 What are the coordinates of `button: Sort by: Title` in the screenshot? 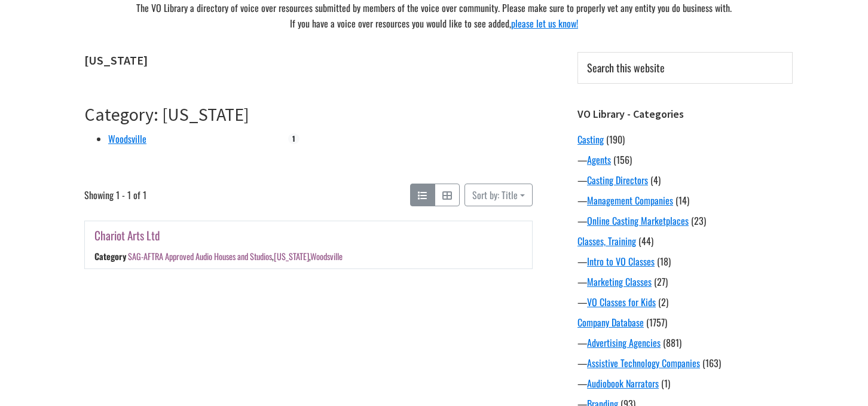 It's located at (498, 196).